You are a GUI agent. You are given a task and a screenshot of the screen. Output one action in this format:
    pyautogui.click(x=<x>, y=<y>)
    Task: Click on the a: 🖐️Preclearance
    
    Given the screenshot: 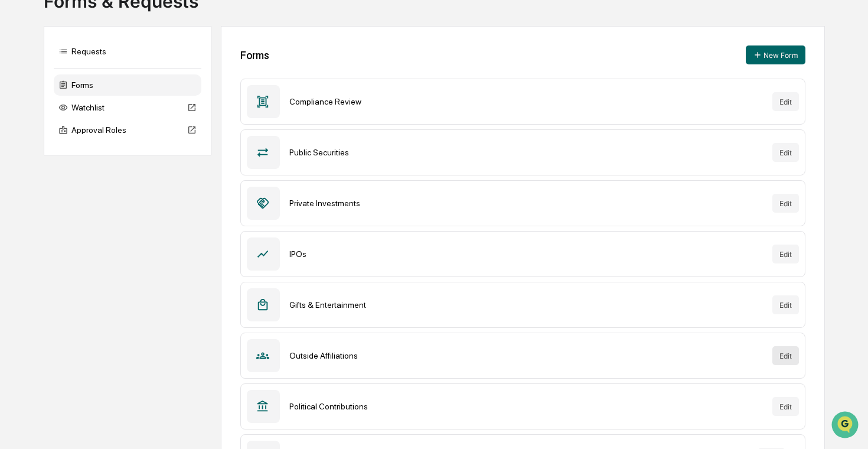 What is the action you would take?
    pyautogui.click(x=44, y=247)
    